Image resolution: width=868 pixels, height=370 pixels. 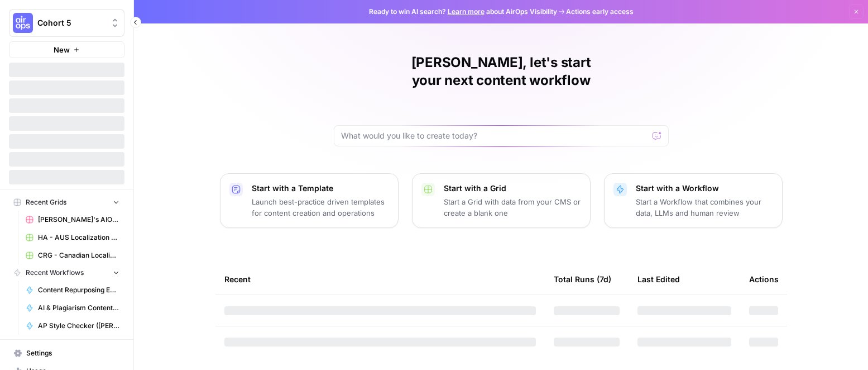 What do you see at coordinates (321, 208) in the screenshot?
I see `p: Launch best-practice driven templates for content creation and operations` at bounding box center [321, 208].